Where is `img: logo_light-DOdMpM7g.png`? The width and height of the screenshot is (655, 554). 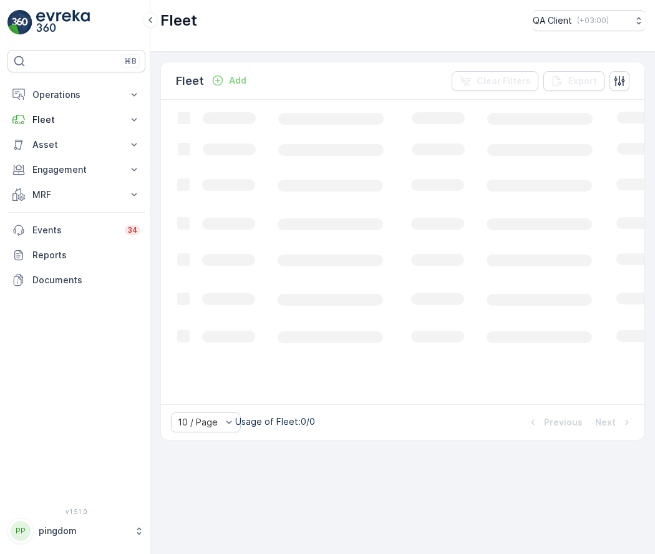
img: logo_light-DOdMpM7g.png is located at coordinates (63, 22).